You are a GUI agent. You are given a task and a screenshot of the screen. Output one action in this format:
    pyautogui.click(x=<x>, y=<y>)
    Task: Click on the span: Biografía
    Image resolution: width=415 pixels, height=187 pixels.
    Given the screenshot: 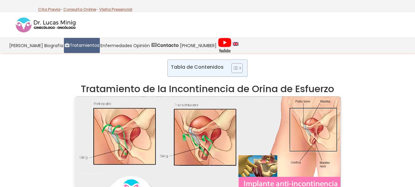 What is the action you would take?
    pyautogui.click(x=54, y=45)
    